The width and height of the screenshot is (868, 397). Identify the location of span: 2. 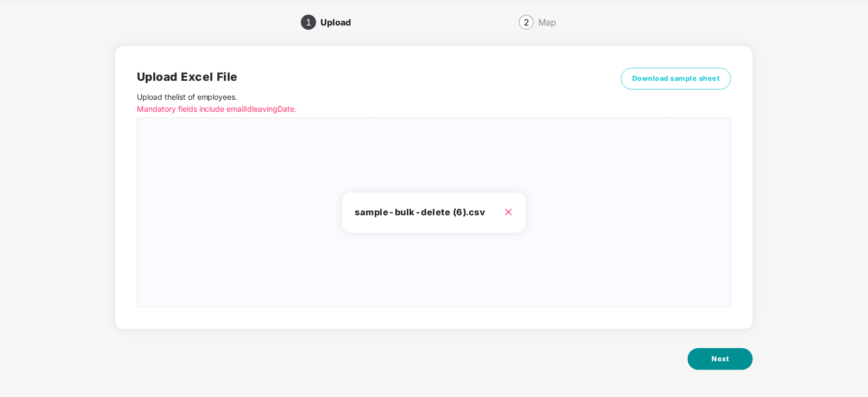
(526, 23).